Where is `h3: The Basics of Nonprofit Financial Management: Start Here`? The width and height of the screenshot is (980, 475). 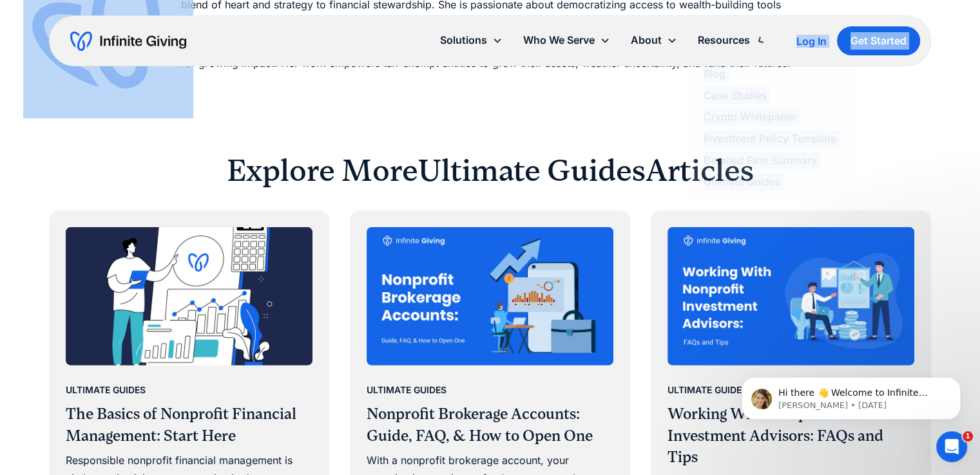
h3: The Basics of Nonprofit Financial Management: Start Here is located at coordinates (189, 425).